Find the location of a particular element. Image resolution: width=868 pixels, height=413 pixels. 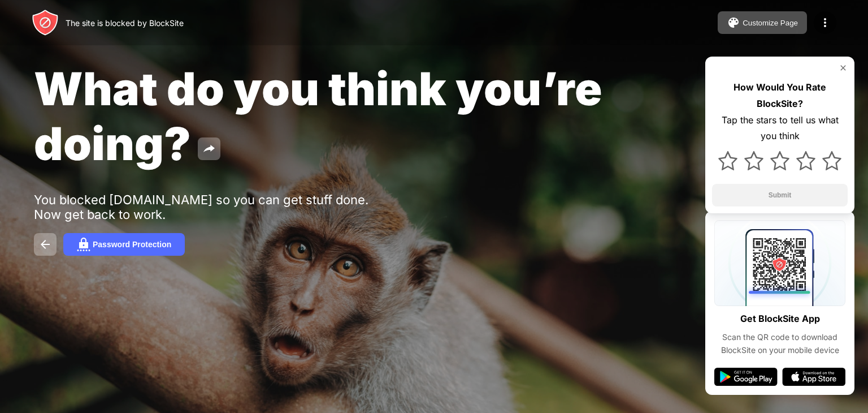

button: Submit is located at coordinates (780, 195).